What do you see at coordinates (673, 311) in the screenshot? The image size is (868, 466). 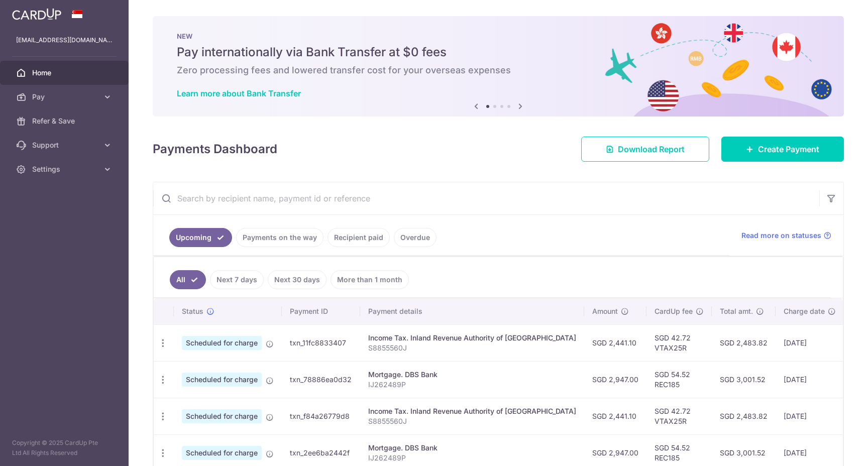 I see `span: CardUp fee` at bounding box center [673, 311].